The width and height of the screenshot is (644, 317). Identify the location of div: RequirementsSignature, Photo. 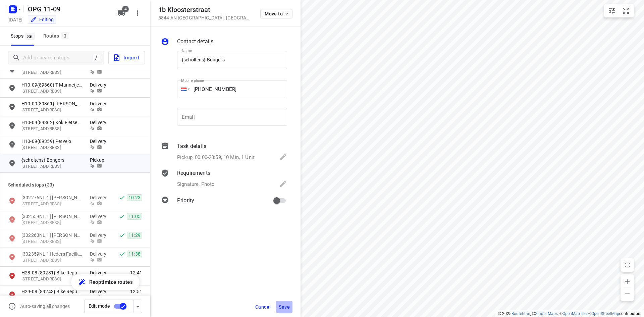
(224, 179).